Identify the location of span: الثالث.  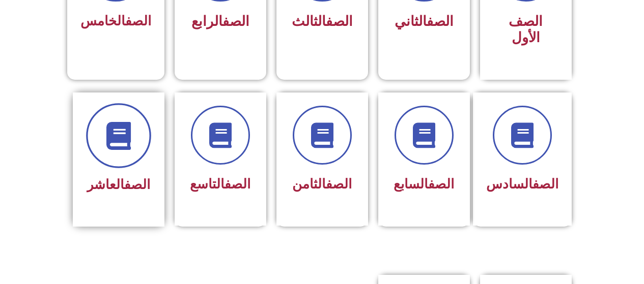
(322, 21).